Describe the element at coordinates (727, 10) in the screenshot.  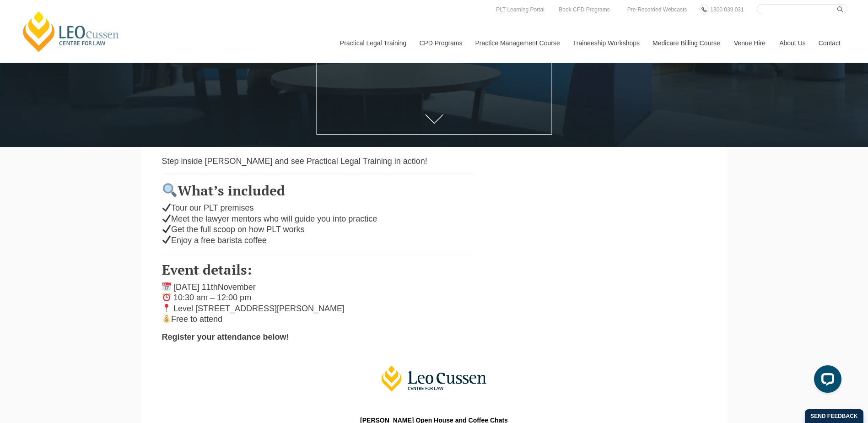
I see `a: 1300 039 031` at that location.